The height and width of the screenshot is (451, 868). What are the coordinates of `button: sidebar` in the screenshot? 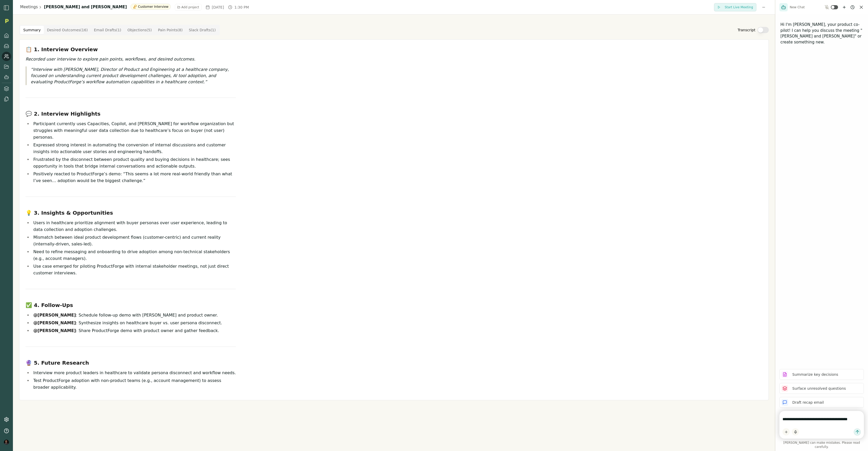 It's located at (6, 8).